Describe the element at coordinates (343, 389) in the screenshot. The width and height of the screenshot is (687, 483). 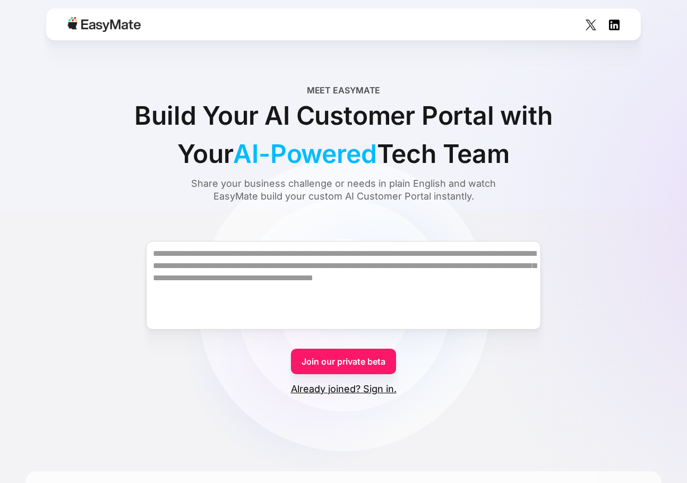
I see `a: Already joined? Sign in.` at that location.